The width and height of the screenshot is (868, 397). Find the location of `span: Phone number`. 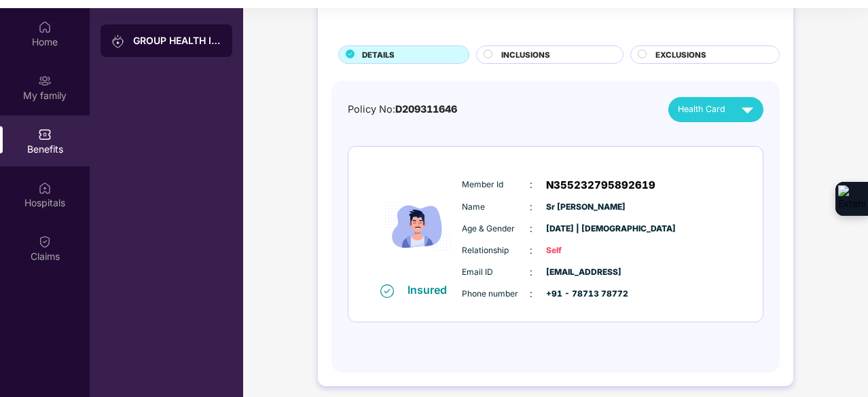

span: Phone number is located at coordinates (496, 294).